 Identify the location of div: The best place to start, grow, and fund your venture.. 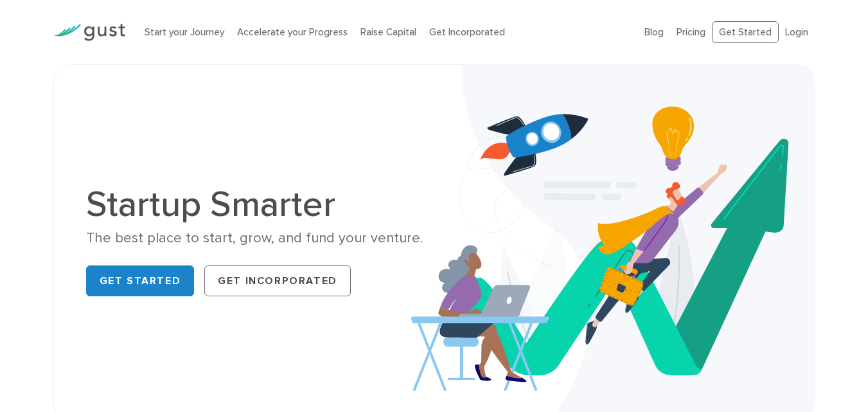
(255, 238).